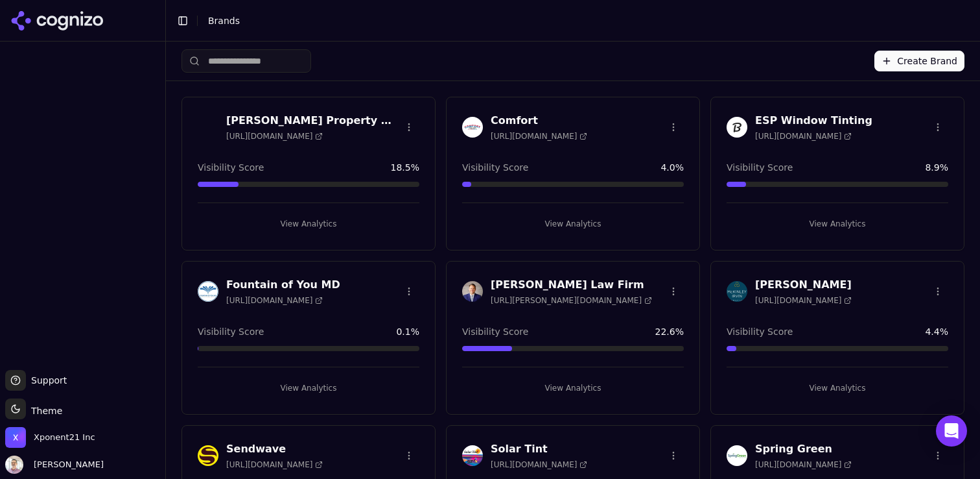 The width and height of the screenshot is (980, 479). Describe the element at coordinates (55, 465) in the screenshot. I see `button: Open user button` at that location.